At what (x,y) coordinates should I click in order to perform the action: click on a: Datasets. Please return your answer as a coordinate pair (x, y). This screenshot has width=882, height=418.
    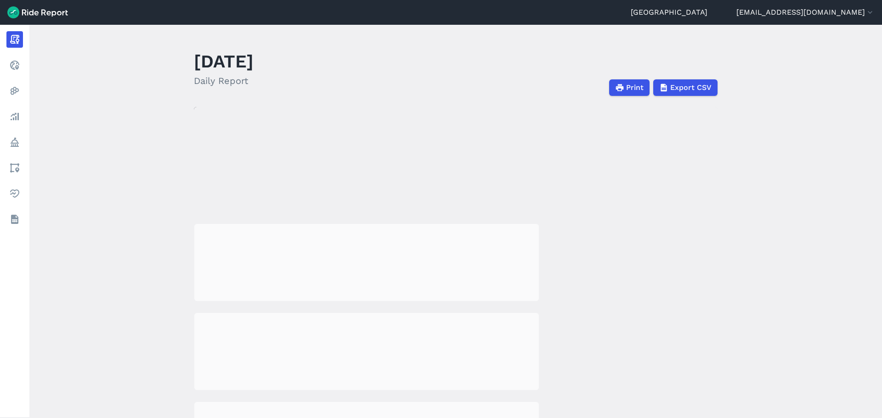
    Looking at the image, I should click on (15, 220).